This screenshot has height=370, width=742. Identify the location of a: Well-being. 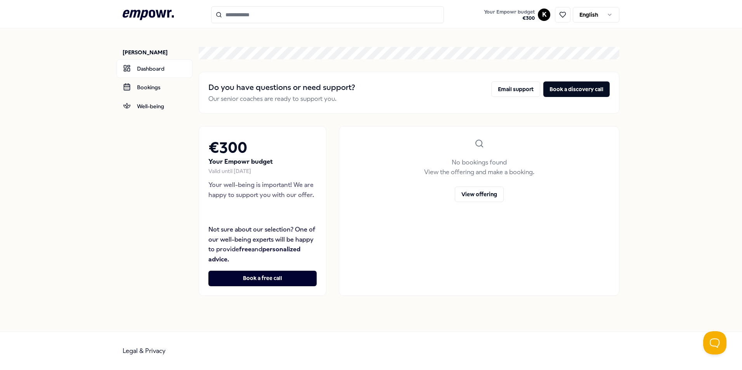
(154, 106).